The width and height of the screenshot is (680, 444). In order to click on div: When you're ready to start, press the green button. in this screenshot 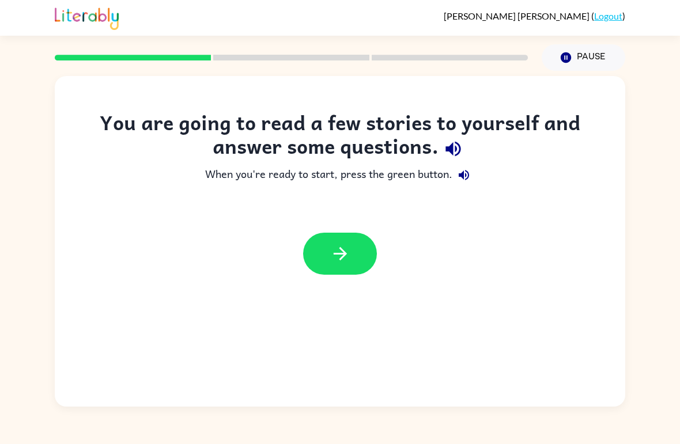, I will do `click(340, 175)`.